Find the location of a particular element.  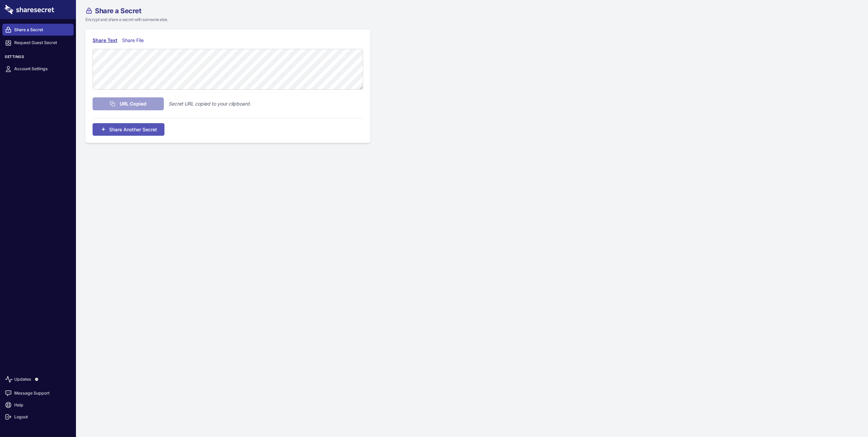

span: URL Copied is located at coordinates (133, 104).